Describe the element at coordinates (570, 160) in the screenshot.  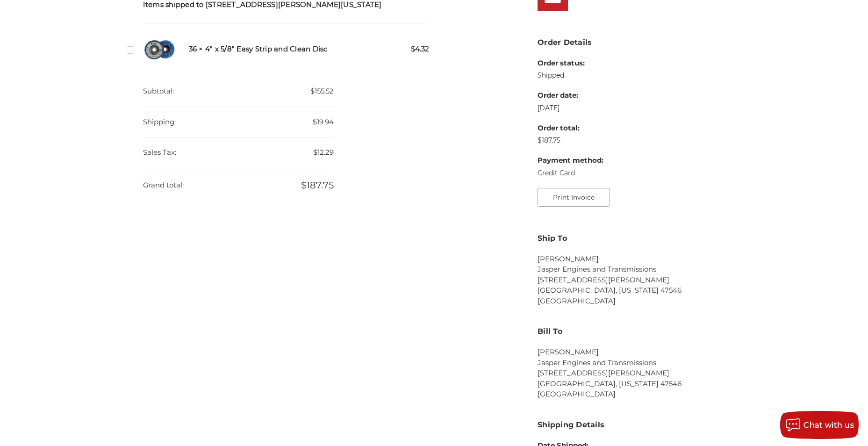
I see `dt: Payment method:` at that location.